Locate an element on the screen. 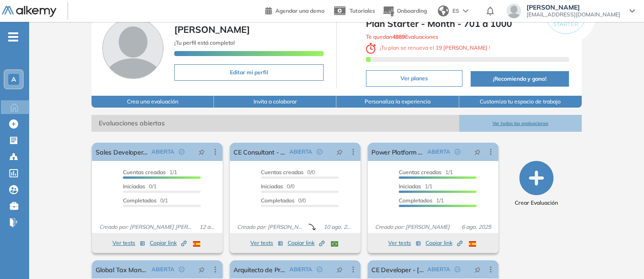 This screenshot has height=279, width=644. span: ¡ Tu plan se renueva el ! is located at coordinates (428, 48).